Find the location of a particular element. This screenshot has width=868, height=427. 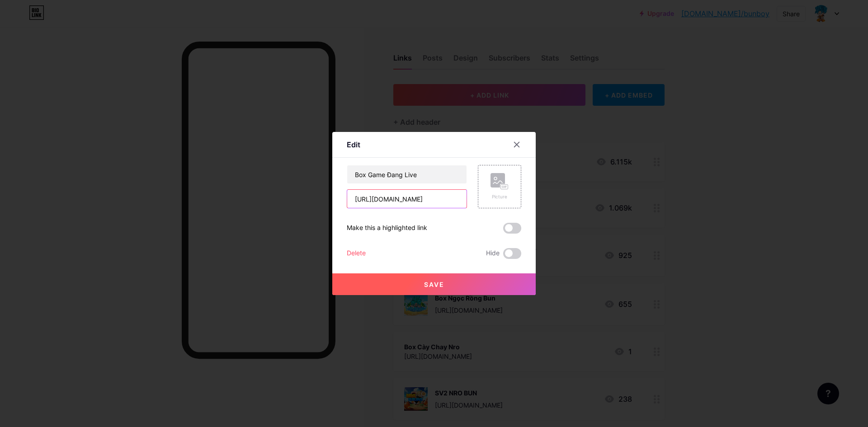

input: URL is located at coordinates (407, 199).